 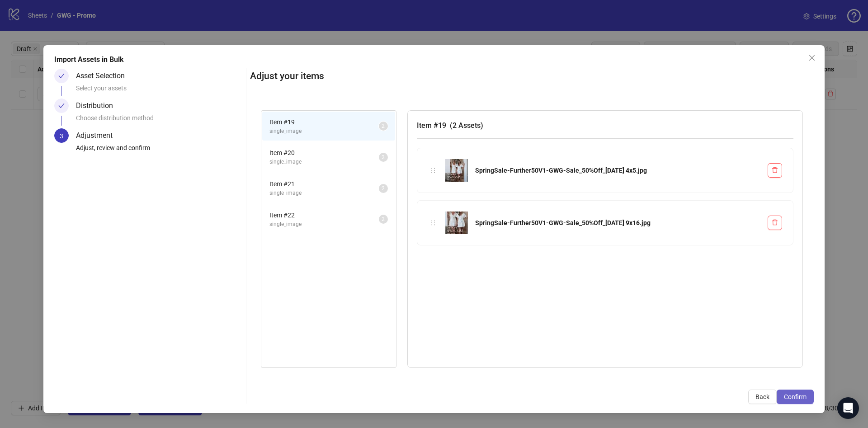 What do you see at coordinates (762, 397) in the screenshot?
I see `button: Back` at bounding box center [762, 397].